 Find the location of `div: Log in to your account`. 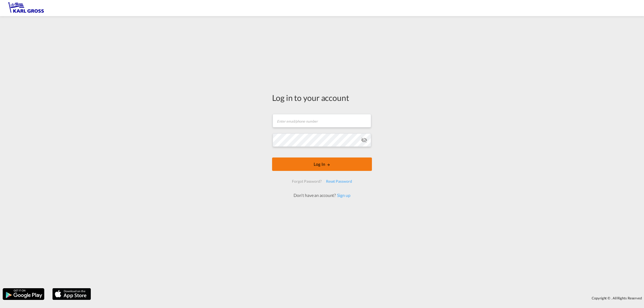

div: Log in to your account is located at coordinates (322, 98).